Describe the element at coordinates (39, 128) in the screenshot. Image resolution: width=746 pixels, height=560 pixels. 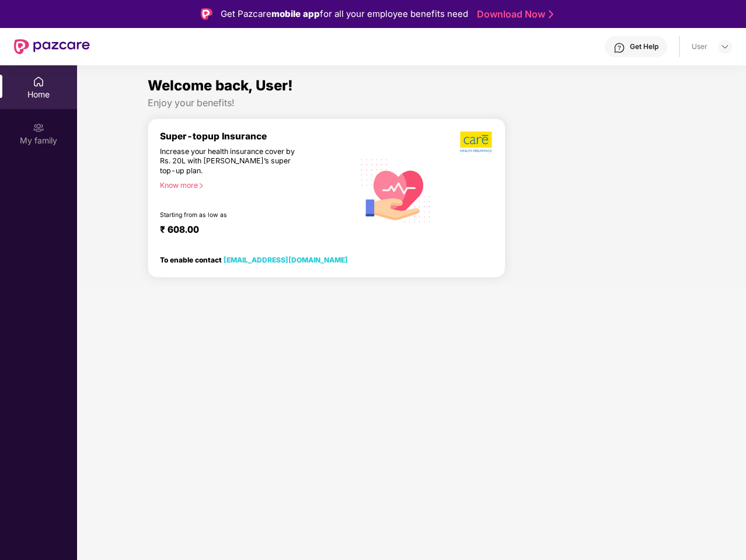
I see `img: svg+xml;base64,PHN2ZyB3aWR0aD0iMjAiIGhlaWdodD0iMjAiIHZpZXdCb3g9IjAgMCAyMCAyMCIgZmlsbD0ibm9uZSIgeG...` at that location.